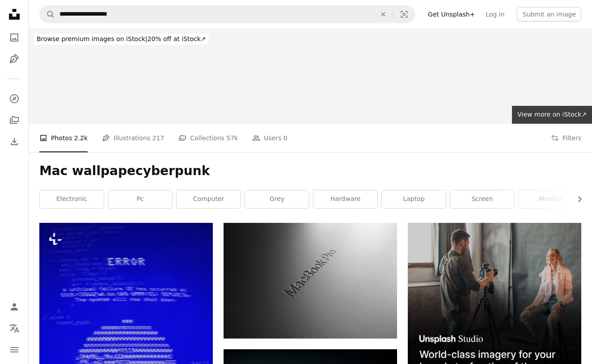 This screenshot has height=364, width=592. What do you see at coordinates (47, 14) in the screenshot?
I see `button: Search Unsplash` at bounding box center [47, 14].